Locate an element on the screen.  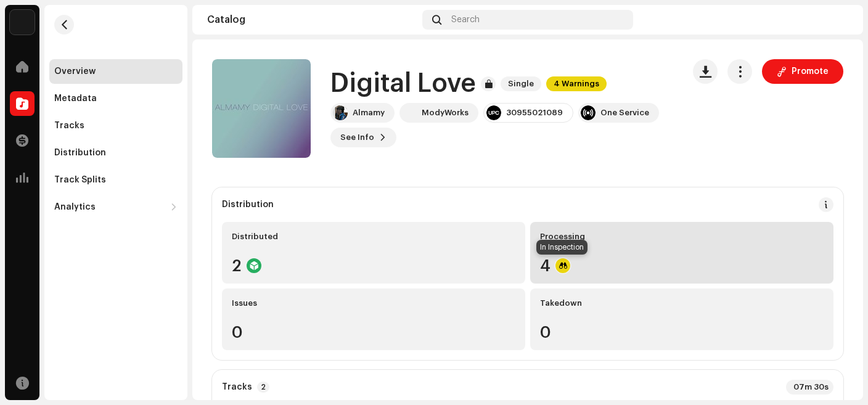
re-m-nav-item: Track Splits is located at coordinates (116, 180).